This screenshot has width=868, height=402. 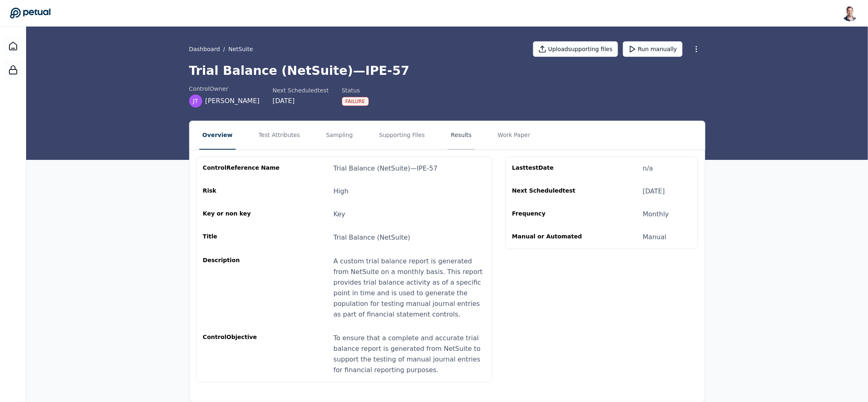 What do you see at coordinates (240, 49) in the screenshot?
I see `button: NetSuite` at bounding box center [240, 49].